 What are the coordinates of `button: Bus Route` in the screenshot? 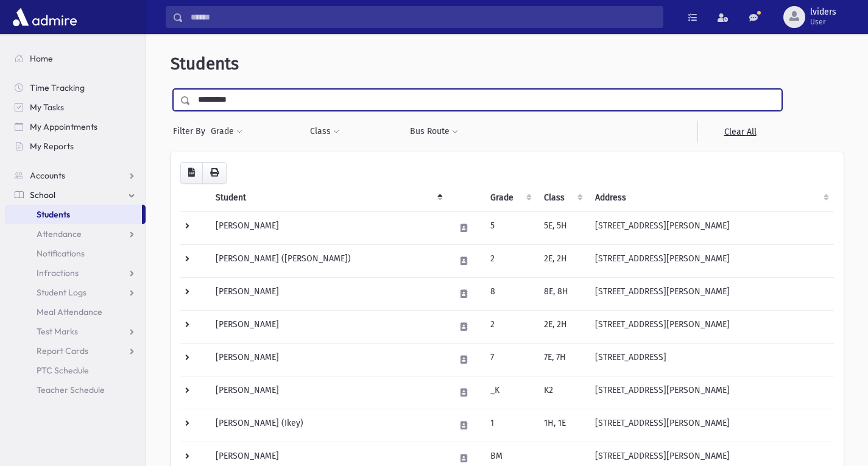 It's located at (434, 132).